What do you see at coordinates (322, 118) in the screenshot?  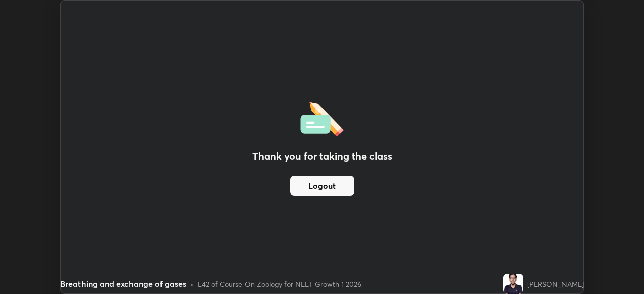 I see `img: offlineFeedback.1438e8b3.svg` at bounding box center [322, 118].